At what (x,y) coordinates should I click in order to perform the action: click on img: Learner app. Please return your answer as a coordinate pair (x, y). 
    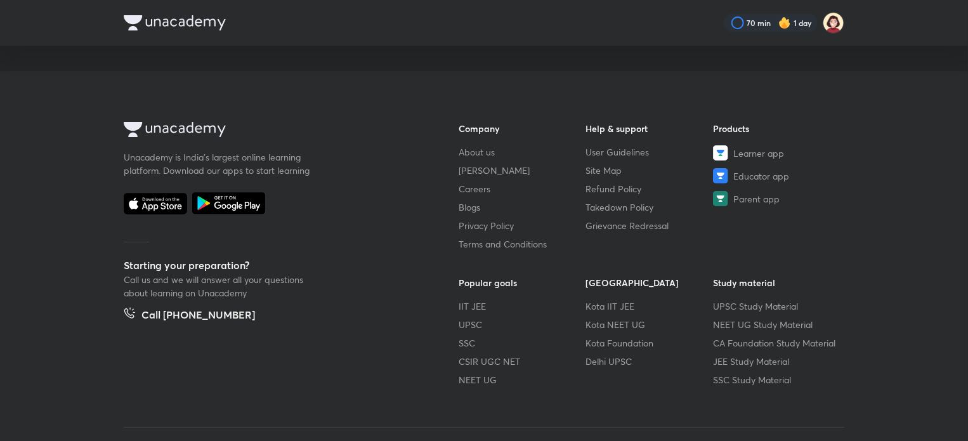
    Looking at the image, I should click on (721, 153).